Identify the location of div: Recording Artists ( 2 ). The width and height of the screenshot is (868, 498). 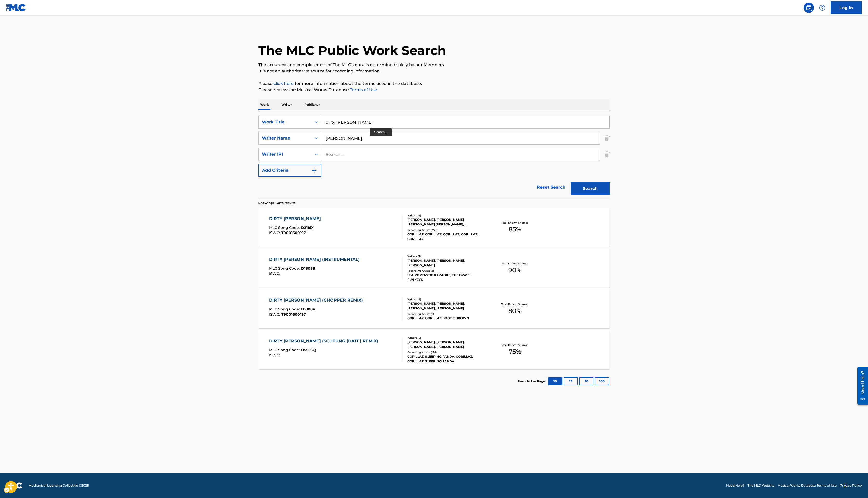
(446, 314).